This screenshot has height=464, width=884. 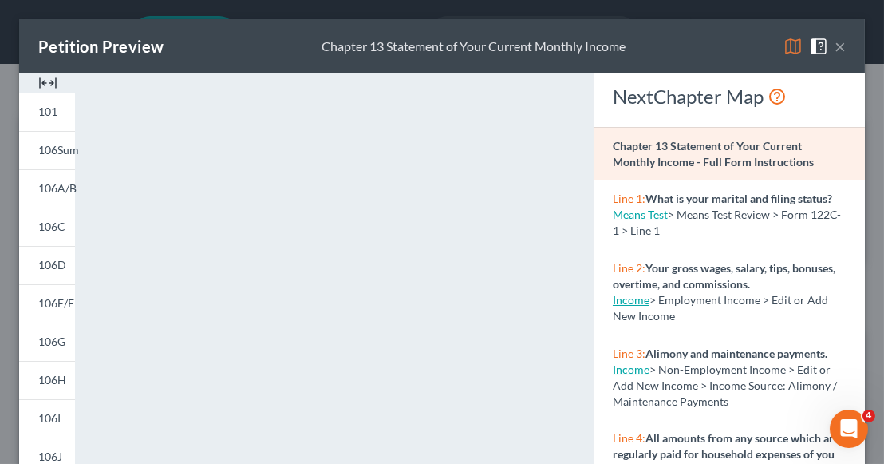 I want to click on a: 106H, so click(x=47, y=380).